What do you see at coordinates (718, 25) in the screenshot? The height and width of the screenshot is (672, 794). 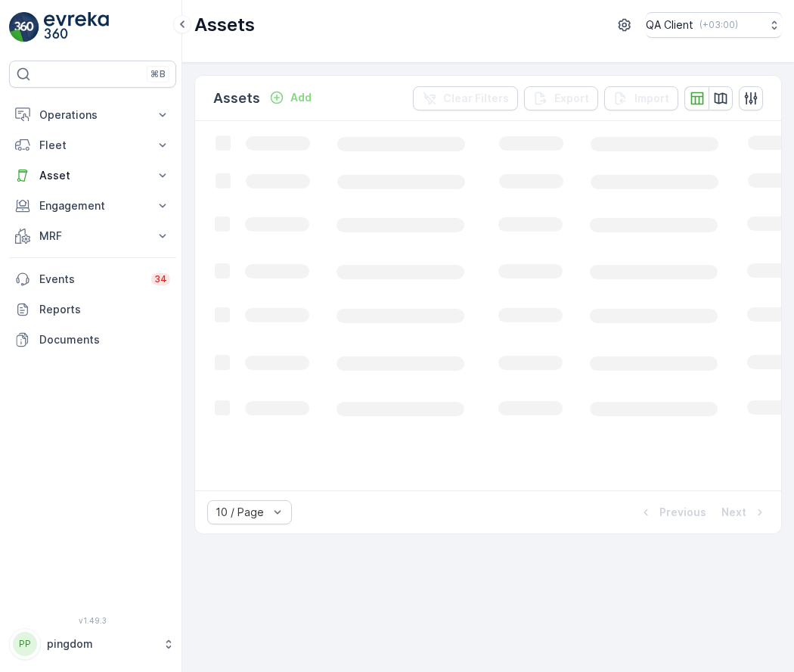 I see `p: ( +03:00 )` at bounding box center [718, 25].